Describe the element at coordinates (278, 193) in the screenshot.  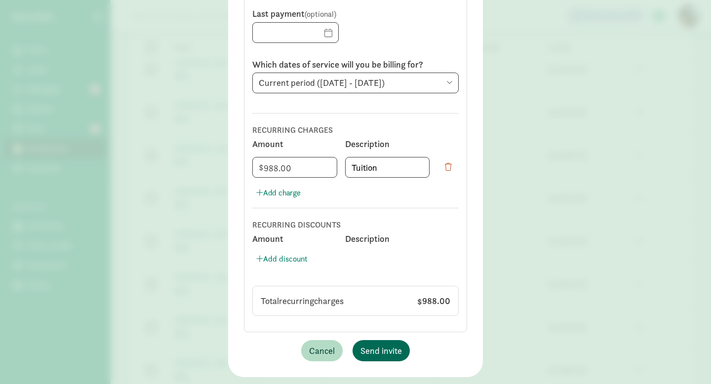
I see `button: Add charge` at that location.